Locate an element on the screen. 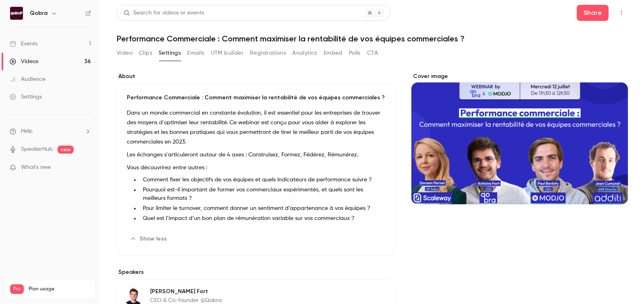 This screenshot has width=644, height=304. div: Search for videos or events is located at coordinates (164, 13).